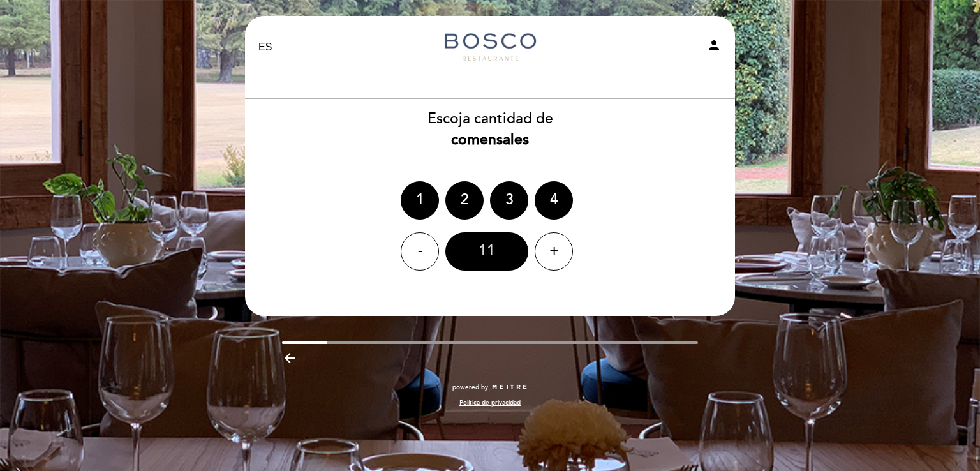 The height and width of the screenshot is (471, 980). What do you see at coordinates (509, 387) in the screenshot?
I see `img: MEITRE` at bounding box center [509, 387].